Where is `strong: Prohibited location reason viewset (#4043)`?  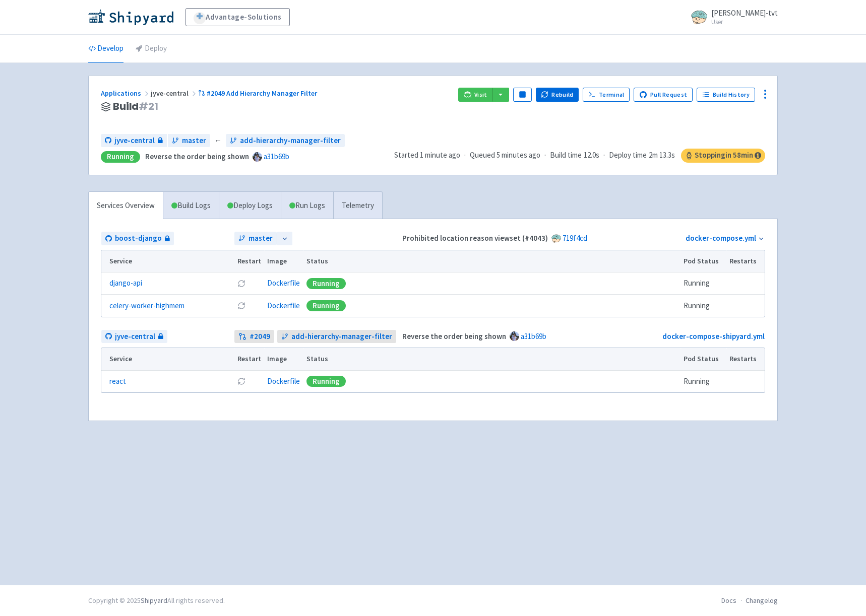 strong: Prohibited location reason viewset (#4043) is located at coordinates (474, 238).